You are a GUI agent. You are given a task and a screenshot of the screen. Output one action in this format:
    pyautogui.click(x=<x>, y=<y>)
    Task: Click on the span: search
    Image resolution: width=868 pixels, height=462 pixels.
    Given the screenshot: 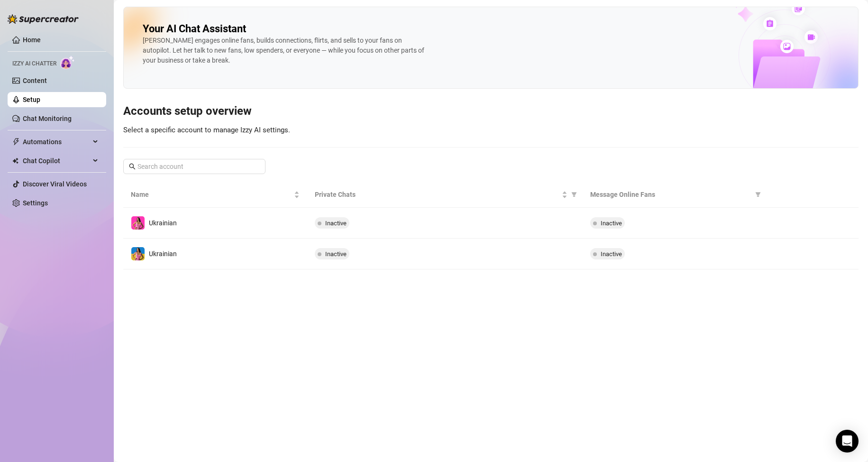 What is the action you would take?
    pyautogui.click(x=132, y=166)
    